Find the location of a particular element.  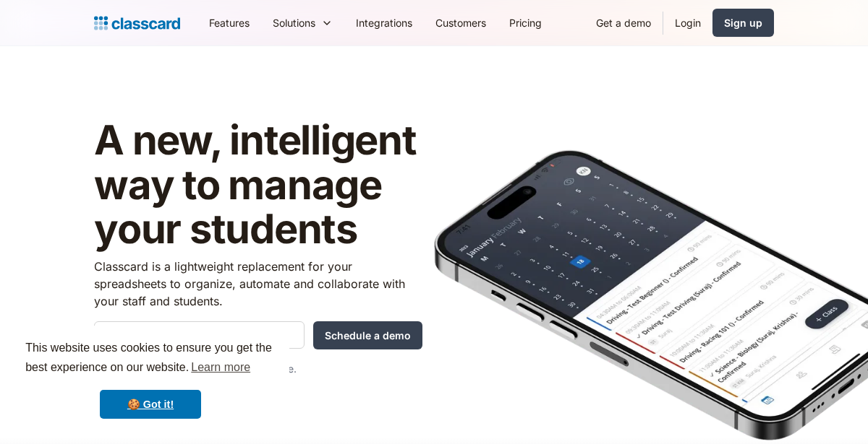

a: Pricing is located at coordinates (526, 23).